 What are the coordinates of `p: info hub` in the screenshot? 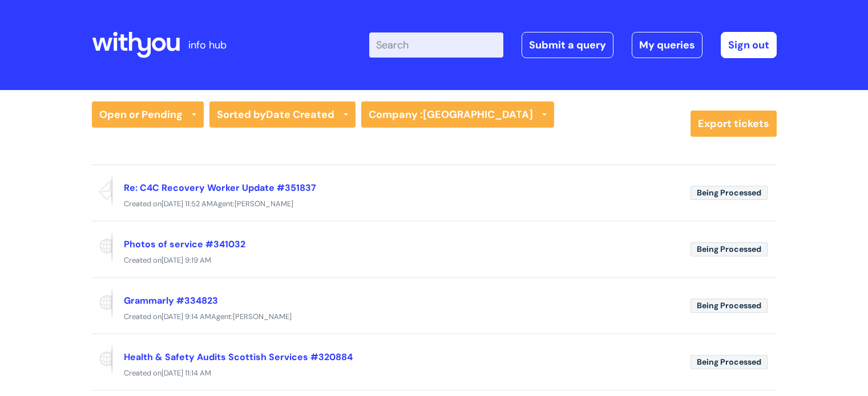 It's located at (207, 45).